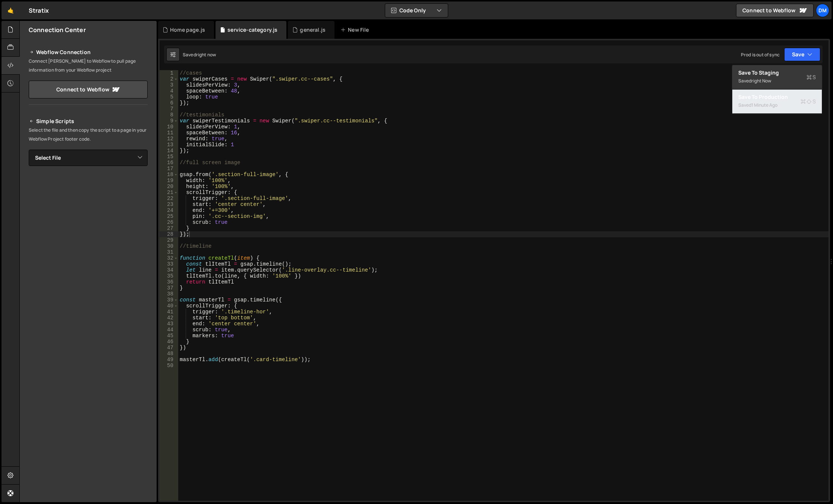 This screenshot has height=504, width=833. Describe the element at coordinates (169, 187) in the screenshot. I see `div: 20` at that location.